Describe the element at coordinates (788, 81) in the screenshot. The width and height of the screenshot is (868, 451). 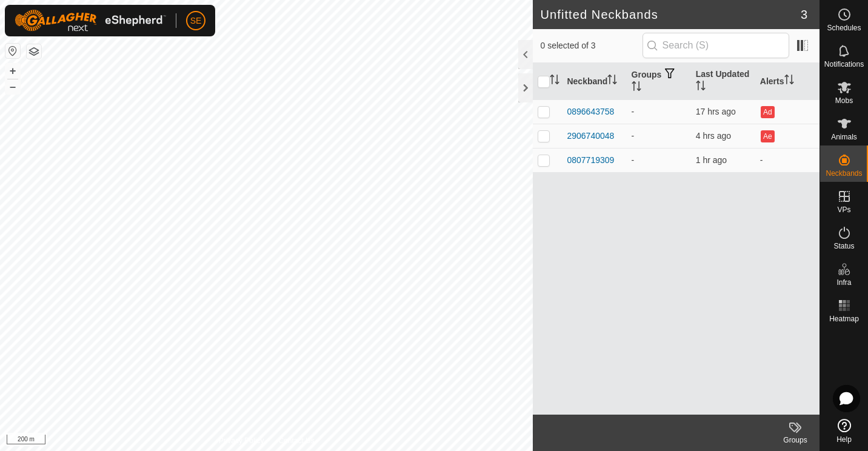
I see `th: Alerts` at that location.